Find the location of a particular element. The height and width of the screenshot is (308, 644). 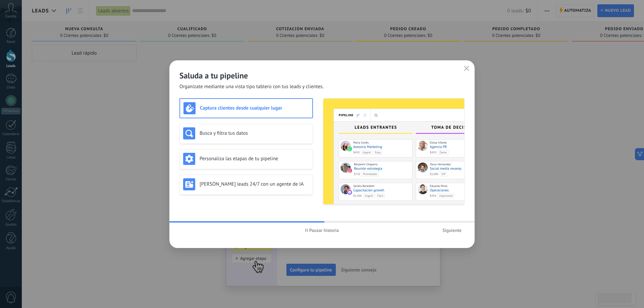

span: Organízate mediante una vista tipo tablero con tus leads y clientes. is located at coordinates (251, 87).